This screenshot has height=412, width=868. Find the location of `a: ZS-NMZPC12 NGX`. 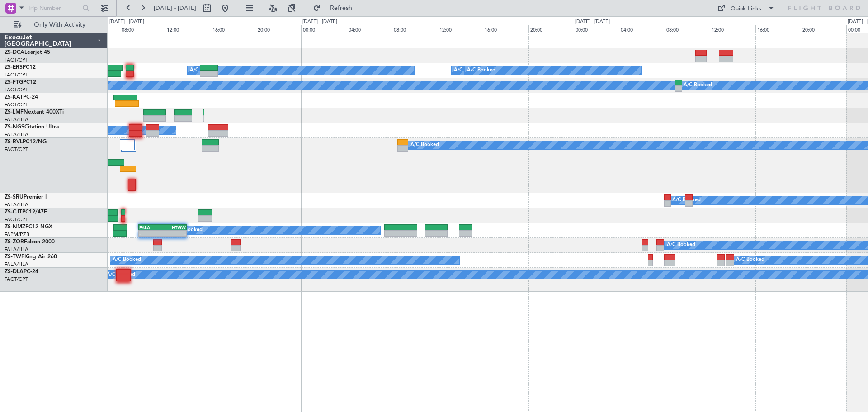

a: ZS-NMZPC12 NGX is located at coordinates (29, 227).